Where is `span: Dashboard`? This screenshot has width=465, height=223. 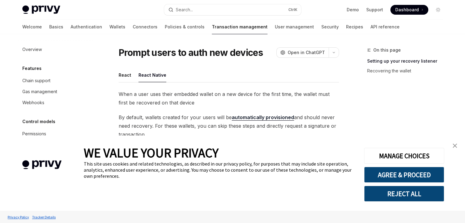 span: Dashboard is located at coordinates (407, 10).